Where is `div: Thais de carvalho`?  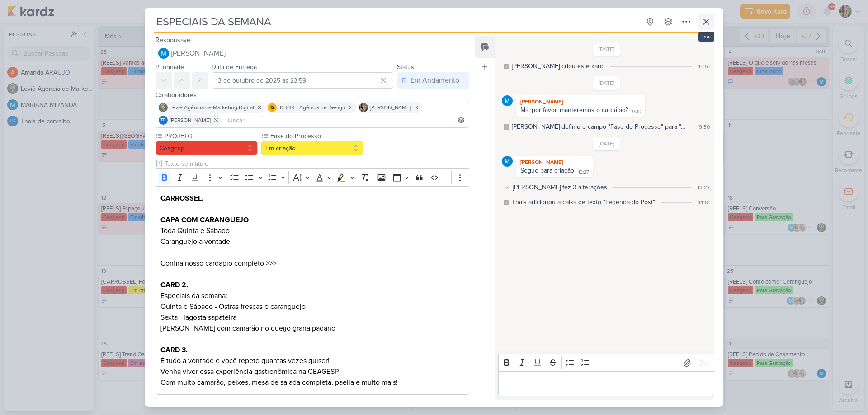 div: Thais de carvalho is located at coordinates (163, 120).